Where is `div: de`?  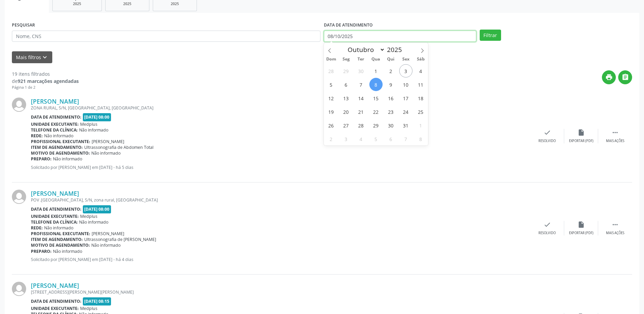 div: de is located at coordinates (45, 81).